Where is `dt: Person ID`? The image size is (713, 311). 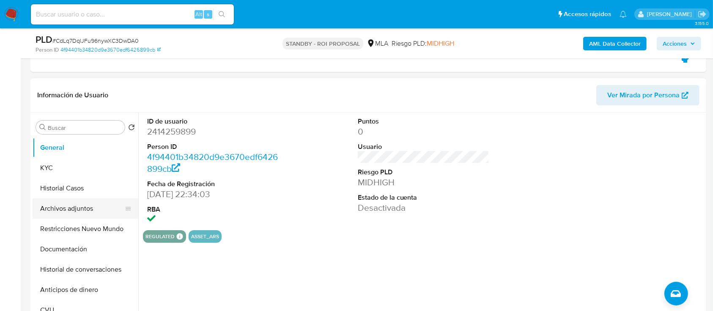
dt: Person ID is located at coordinates (213, 147).